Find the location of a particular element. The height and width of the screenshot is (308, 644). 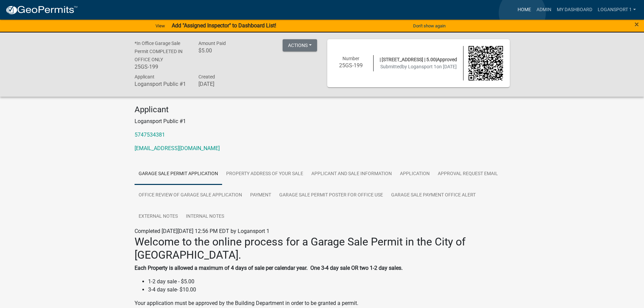

a: Garage Sale Payment Office Alert is located at coordinates (433, 195).